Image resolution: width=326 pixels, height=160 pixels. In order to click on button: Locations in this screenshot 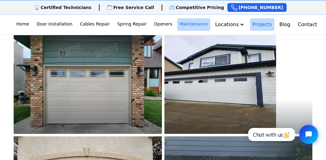, I will do `click(230, 25)`.